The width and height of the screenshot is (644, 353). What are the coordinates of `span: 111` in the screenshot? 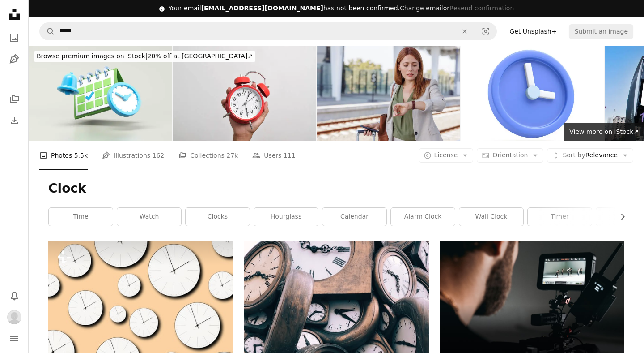 It's located at (290, 155).